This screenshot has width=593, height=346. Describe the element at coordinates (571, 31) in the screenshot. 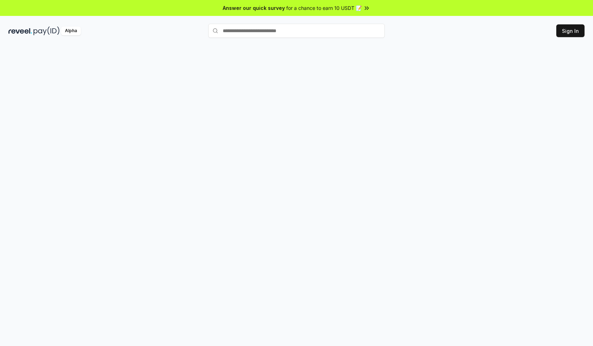

I see `button: Sign In` at that location.